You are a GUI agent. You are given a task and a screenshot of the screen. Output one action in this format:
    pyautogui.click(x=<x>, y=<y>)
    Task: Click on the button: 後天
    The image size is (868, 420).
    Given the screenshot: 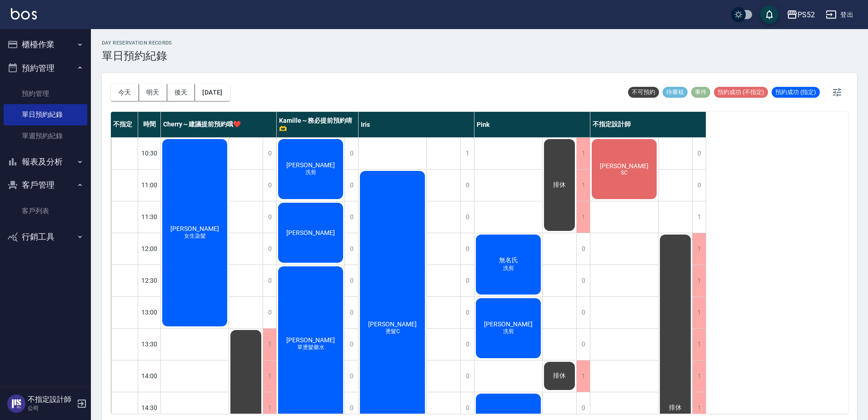 What is the action you would take?
    pyautogui.click(x=182, y=92)
    